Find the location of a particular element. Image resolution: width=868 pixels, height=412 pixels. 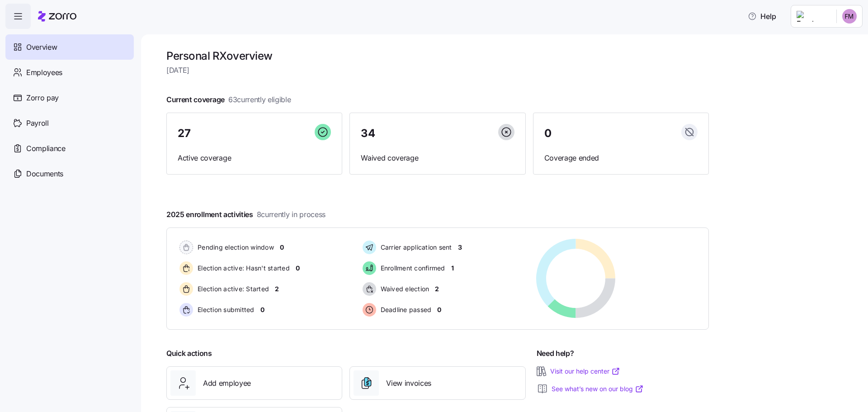

span: Documents is located at coordinates (45, 173).